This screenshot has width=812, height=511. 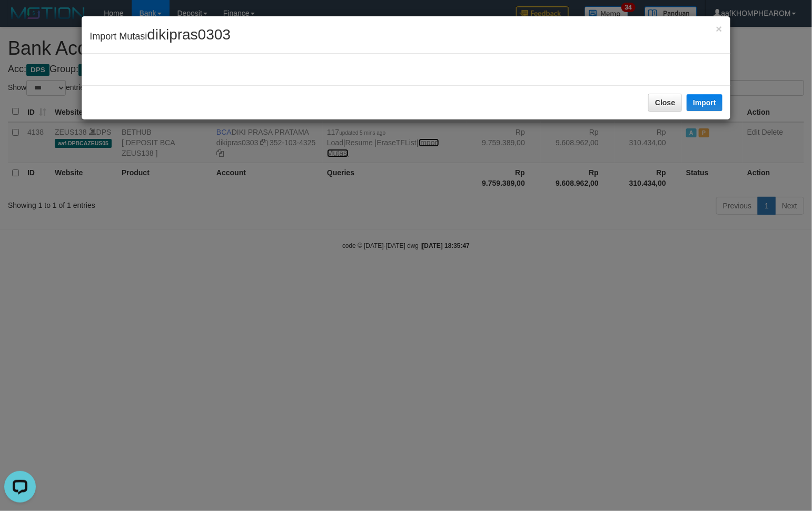 What do you see at coordinates (20, 20) in the screenshot?
I see `button: Open LiveChat chat widget` at bounding box center [20, 20].